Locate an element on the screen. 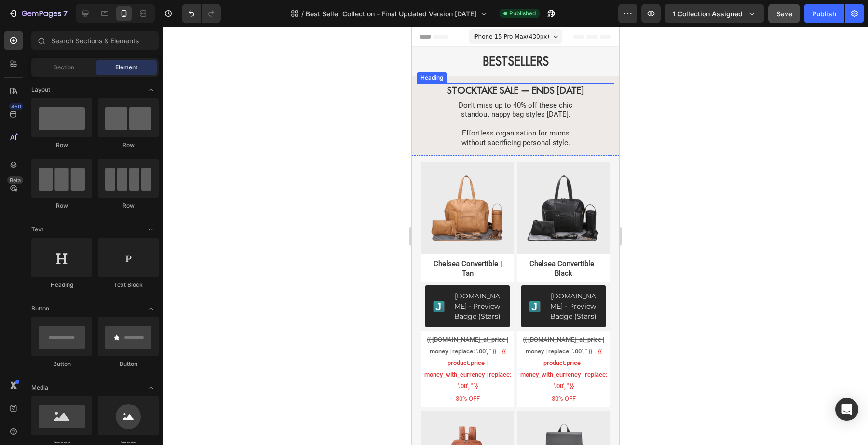 This screenshot has width=868, height=445. div: Undo/Redo is located at coordinates (201, 14).